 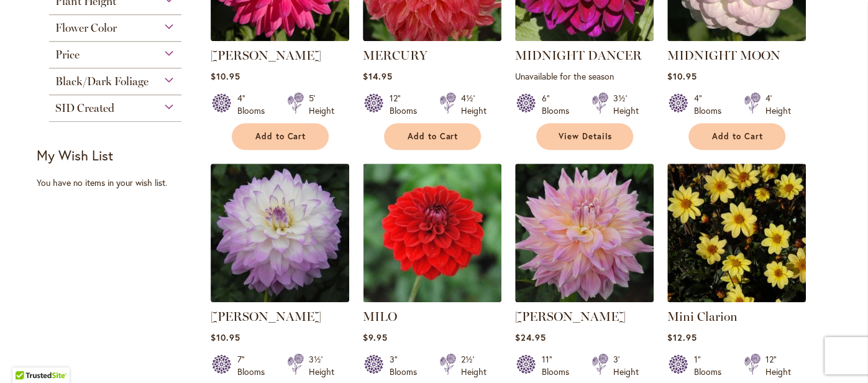 I want to click on img: MILO, so click(x=432, y=233).